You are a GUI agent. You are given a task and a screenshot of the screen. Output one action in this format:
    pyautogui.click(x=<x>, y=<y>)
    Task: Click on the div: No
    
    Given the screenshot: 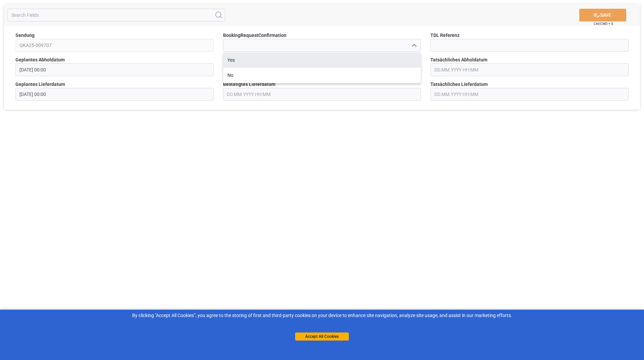 What is the action you would take?
    pyautogui.click(x=322, y=75)
    